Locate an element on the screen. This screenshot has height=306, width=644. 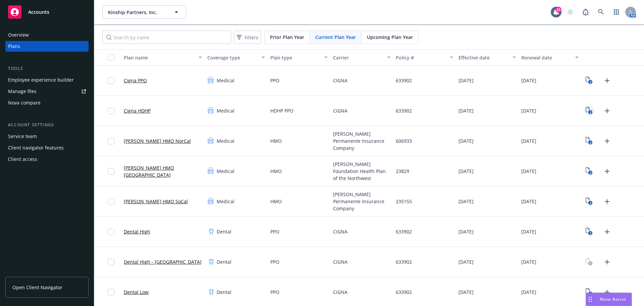
div: Employee experience builder is located at coordinates (41, 80).